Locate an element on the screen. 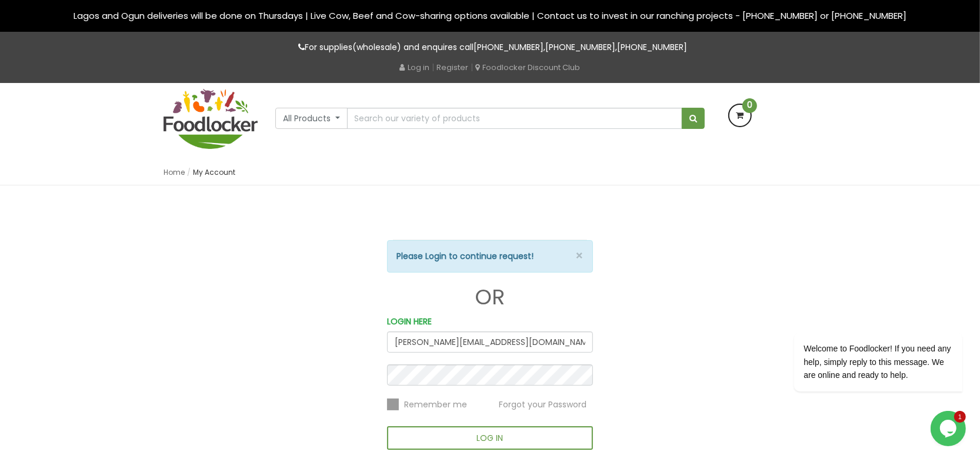  a: Home is located at coordinates (174, 172).